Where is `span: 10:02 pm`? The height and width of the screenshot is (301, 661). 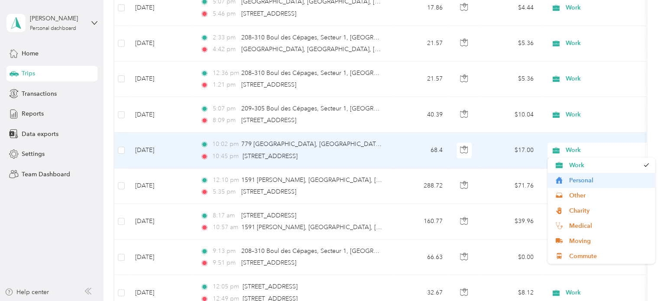 span: 10:02 pm is located at coordinates (224, 144).